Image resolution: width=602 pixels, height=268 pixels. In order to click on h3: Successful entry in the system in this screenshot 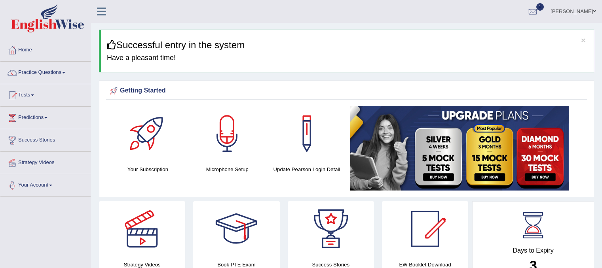, I will do `click(347, 45)`.